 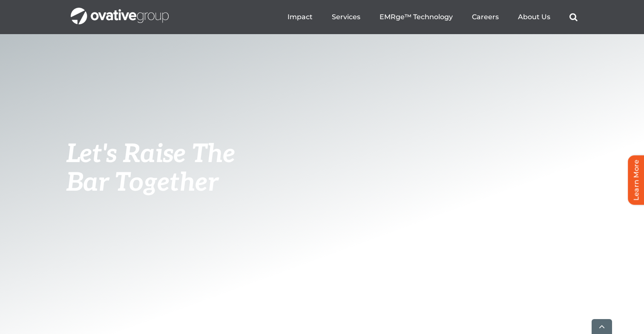 What do you see at coordinates (416, 17) in the screenshot?
I see `span: EMRge™ Technology` at bounding box center [416, 17].